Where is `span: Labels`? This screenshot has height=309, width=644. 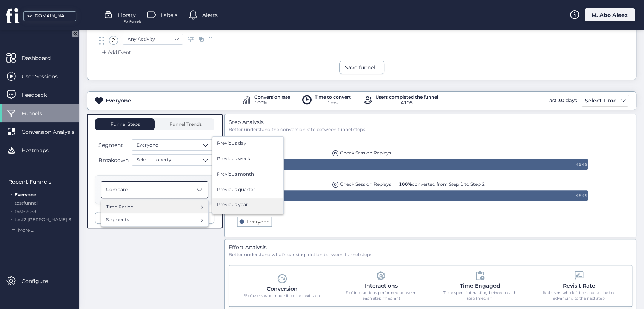
span: Labels is located at coordinates (169, 15).